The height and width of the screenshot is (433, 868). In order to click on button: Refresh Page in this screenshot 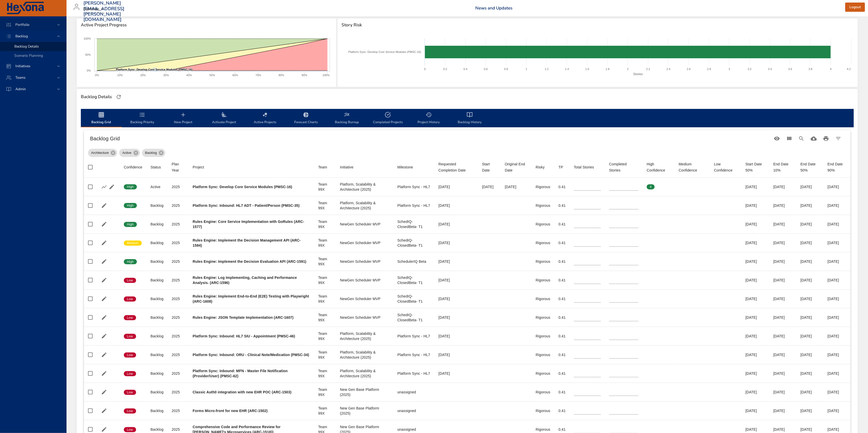, I will do `click(119, 97)`.